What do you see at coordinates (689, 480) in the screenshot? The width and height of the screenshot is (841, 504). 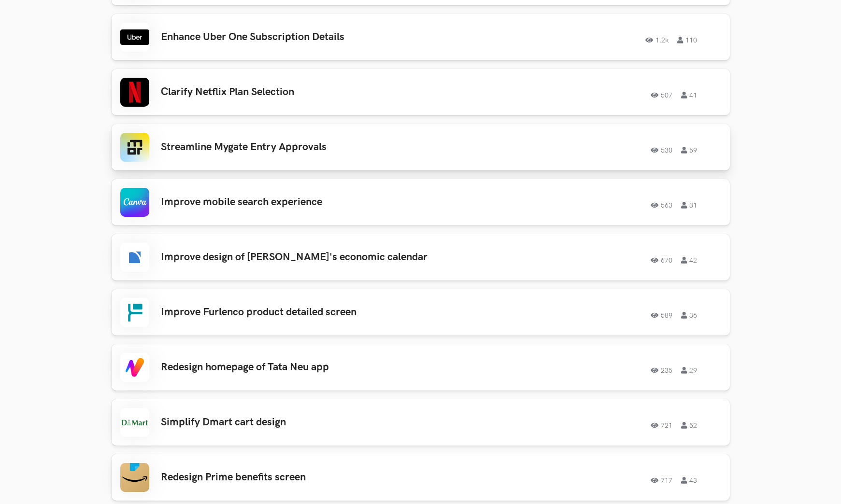 I see `span: 43` at bounding box center [689, 480].